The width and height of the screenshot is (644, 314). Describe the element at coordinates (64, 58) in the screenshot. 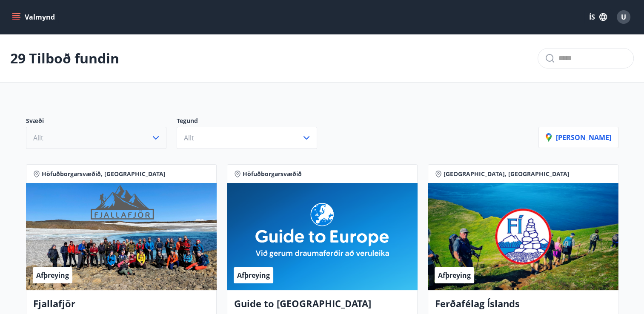

I see `p: 29 Tilboð fundin` at that location.